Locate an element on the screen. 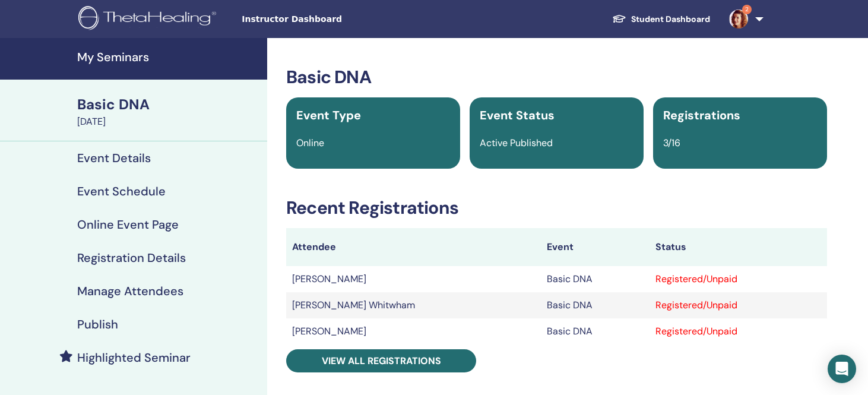 The image size is (868, 395). img: graduation-cap-white.svg is located at coordinates (619, 18).